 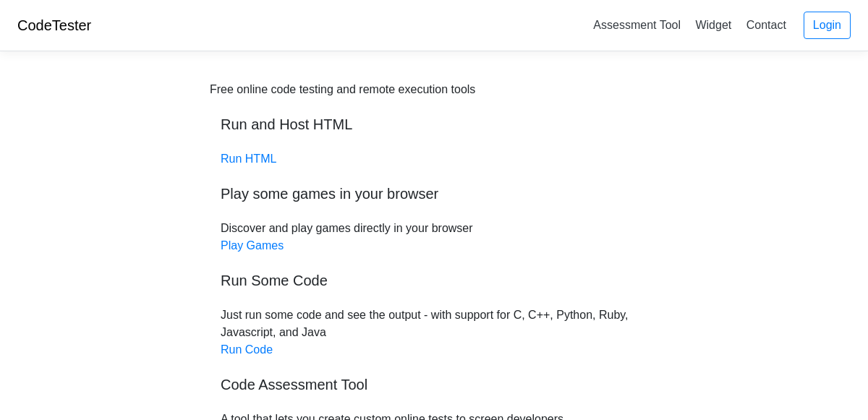 What do you see at coordinates (434, 384) in the screenshot?
I see `h5: Code Assessment Tool` at bounding box center [434, 384].